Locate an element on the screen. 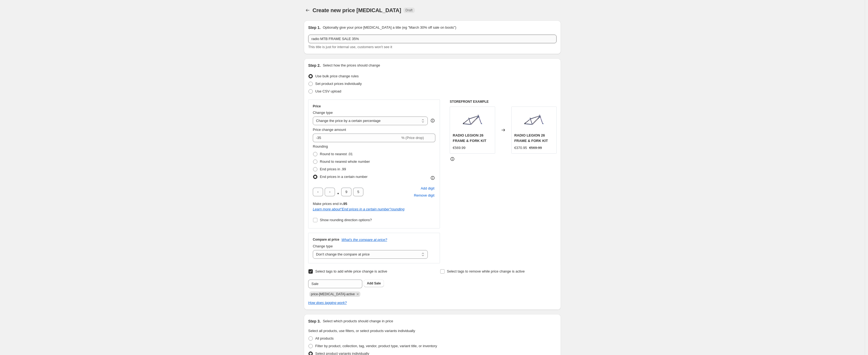 This screenshot has width=868, height=355. input: -15 is located at coordinates (356, 138).